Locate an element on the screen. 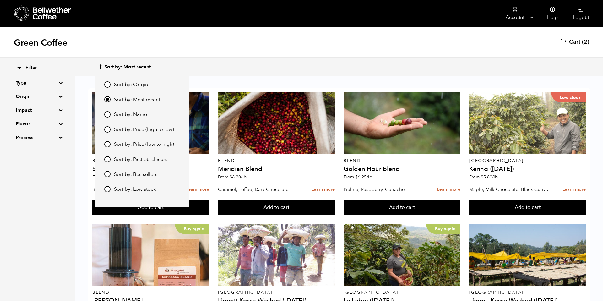 This screenshot has width=603, height=301. span: Sort by: Name is located at coordinates (130, 115).